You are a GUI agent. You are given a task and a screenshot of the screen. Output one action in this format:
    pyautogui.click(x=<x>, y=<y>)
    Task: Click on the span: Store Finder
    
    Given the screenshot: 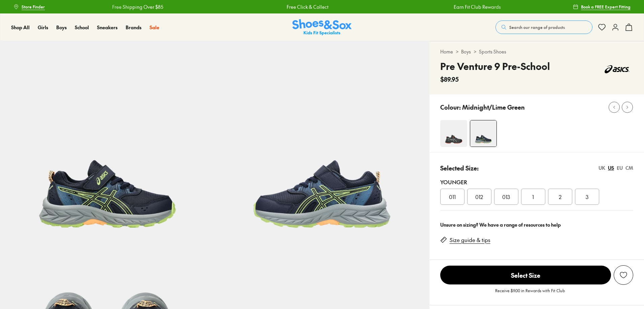 What is the action you would take?
    pyautogui.click(x=33, y=7)
    